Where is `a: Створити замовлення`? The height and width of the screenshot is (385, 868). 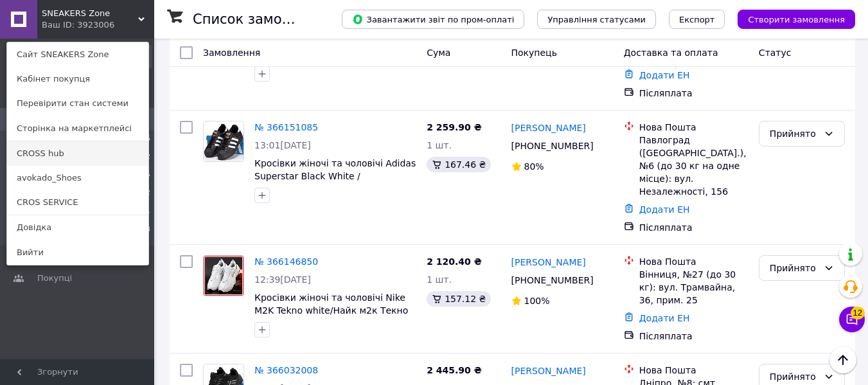 a: Створити замовлення is located at coordinates (790, 19).